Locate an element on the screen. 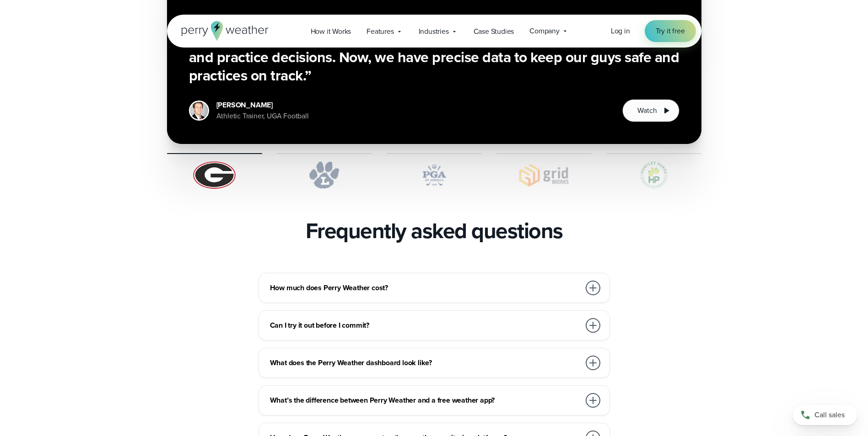 This screenshot has height=436, width=868. h2: Frequently asked questions is located at coordinates (434, 231).